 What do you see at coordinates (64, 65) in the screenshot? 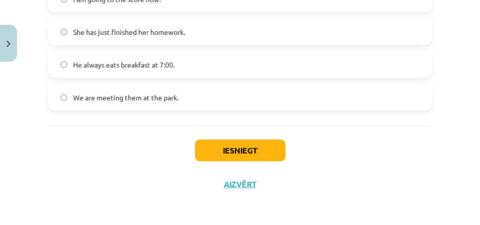
I see `input: He always eats breakfast at 7:00.` at bounding box center [64, 65].